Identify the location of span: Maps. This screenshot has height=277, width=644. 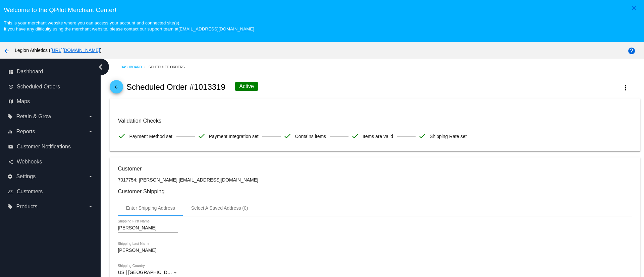
(23, 102).